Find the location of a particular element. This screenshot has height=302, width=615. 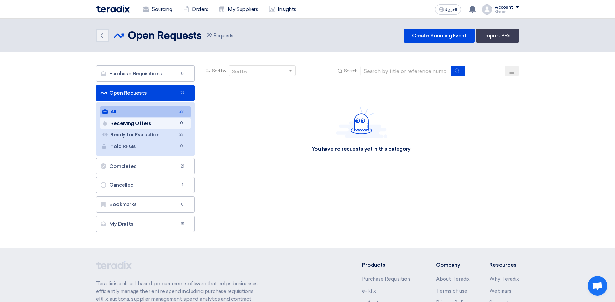

a: Orders is located at coordinates (195, 9).